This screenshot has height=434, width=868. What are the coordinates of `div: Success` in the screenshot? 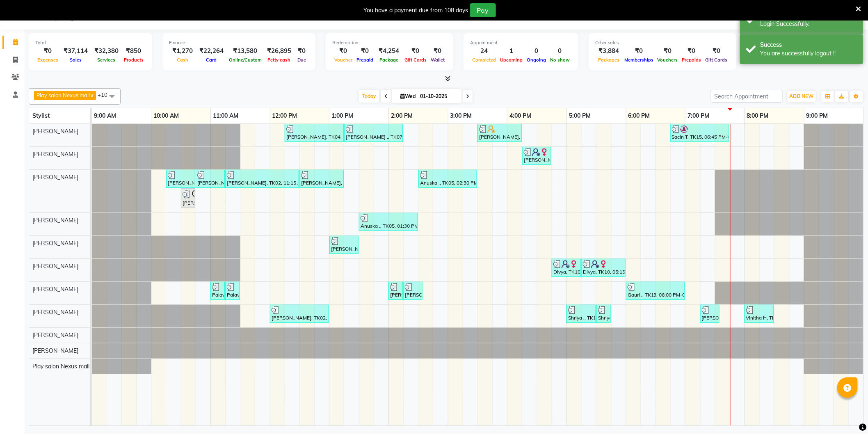 It's located at (809, 45).